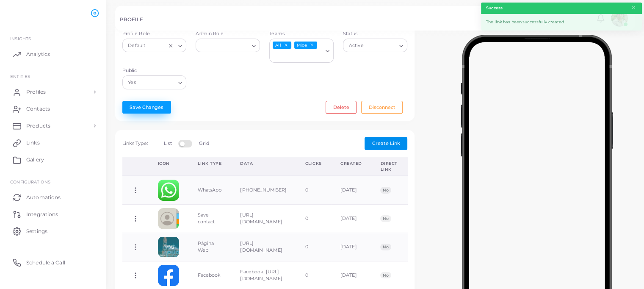  What do you see at coordinates (311, 45) in the screenshot?
I see `button: Deselect Mice` at bounding box center [311, 45].